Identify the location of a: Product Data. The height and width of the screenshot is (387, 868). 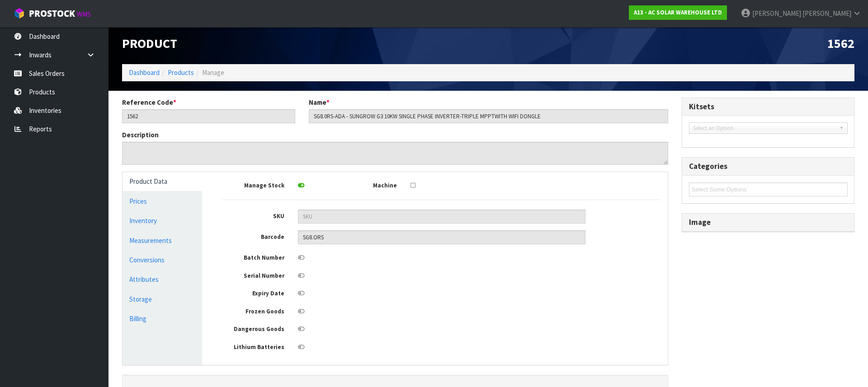
(163, 181).